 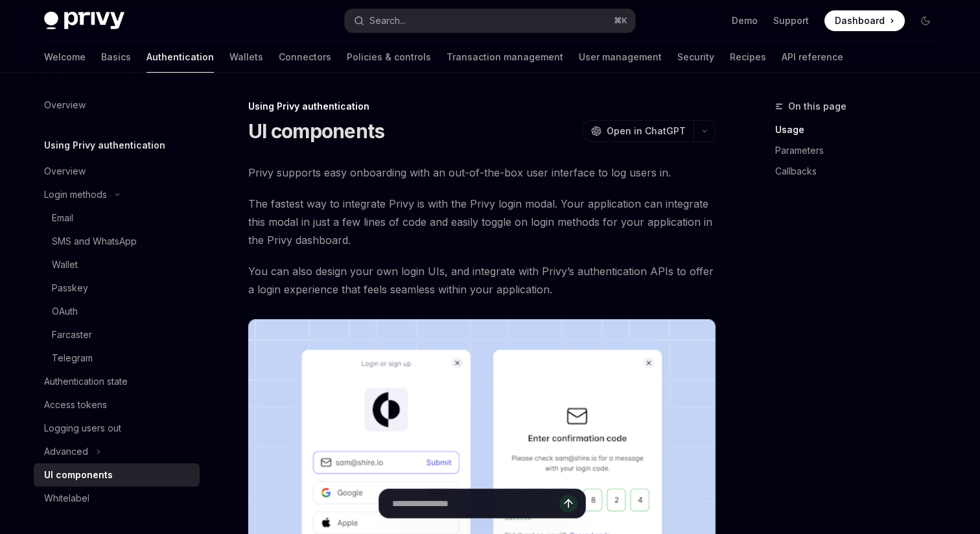 What do you see at coordinates (117, 474) in the screenshot?
I see `a: UI components` at bounding box center [117, 474].